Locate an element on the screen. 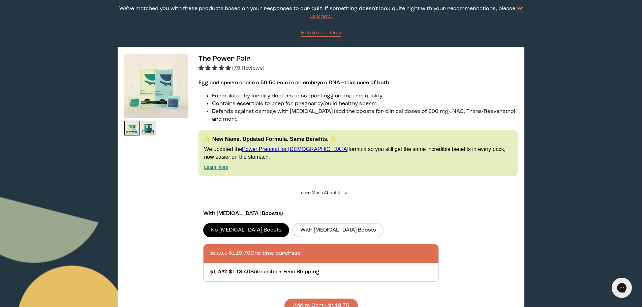 The height and width of the screenshot is (307, 642). p: We've matched you with these products based on your responses to our quiz. If something doesn't l... is located at coordinates (321, 13).